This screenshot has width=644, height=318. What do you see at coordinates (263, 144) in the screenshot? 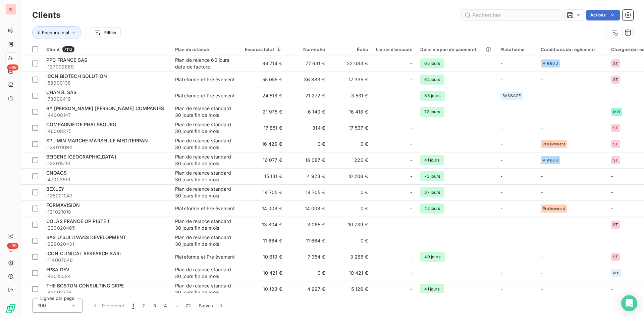
I see `td: 16 426 €` at bounding box center [263, 144].